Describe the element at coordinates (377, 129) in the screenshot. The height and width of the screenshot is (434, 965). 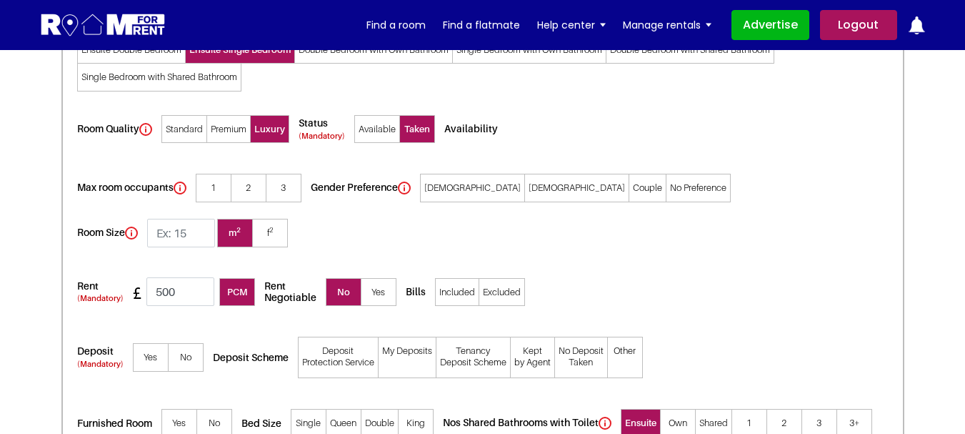
I see `span: Available` at that location.